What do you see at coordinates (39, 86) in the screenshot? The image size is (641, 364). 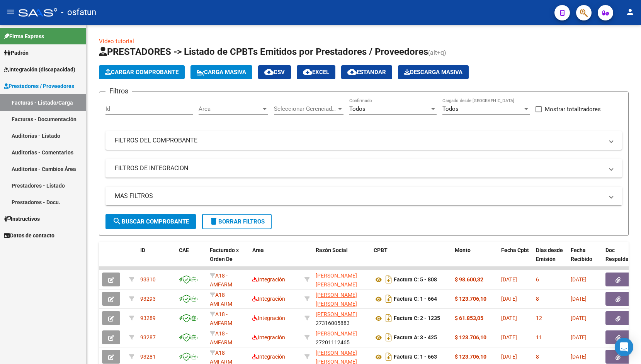 I see `span: Prestadores / Proveedores` at bounding box center [39, 86].